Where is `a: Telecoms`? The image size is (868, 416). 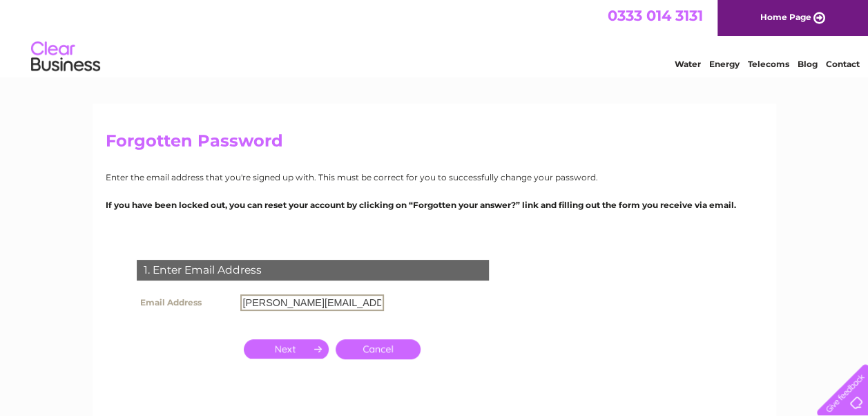 a: Telecoms is located at coordinates (769, 64).